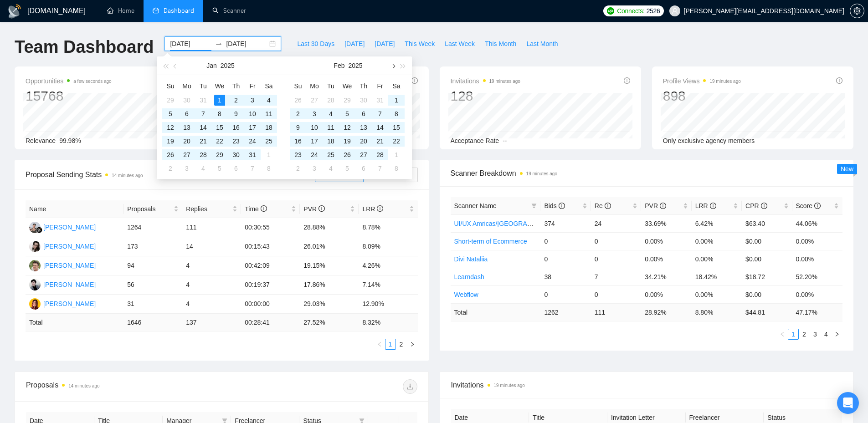 This screenshot has width=868, height=423. Describe the element at coordinates (252, 127) in the screenshot. I see `div: 17` at that location.